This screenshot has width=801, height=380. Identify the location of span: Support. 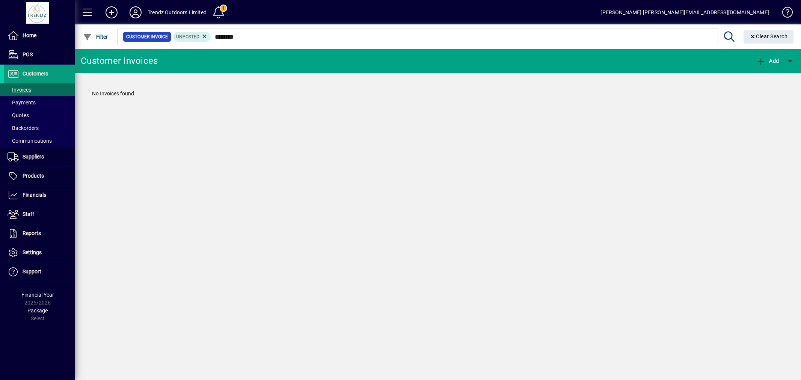
(32, 272).